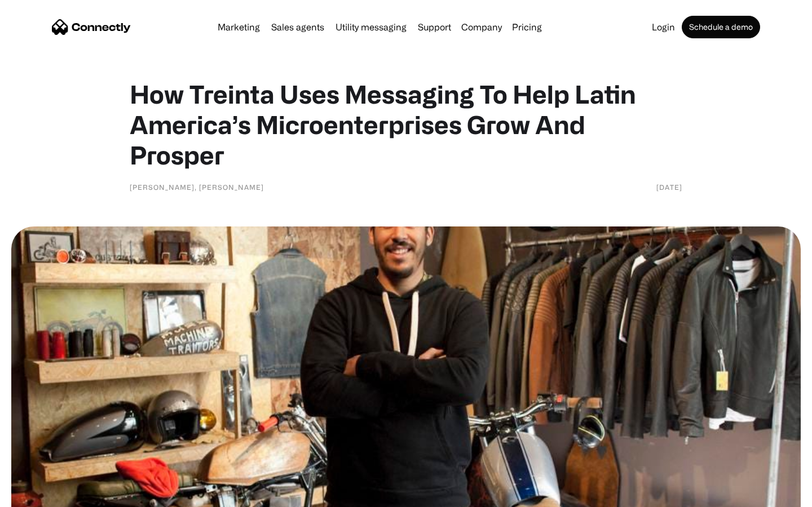 The image size is (812, 507). I want to click on a: Marketing, so click(239, 27).